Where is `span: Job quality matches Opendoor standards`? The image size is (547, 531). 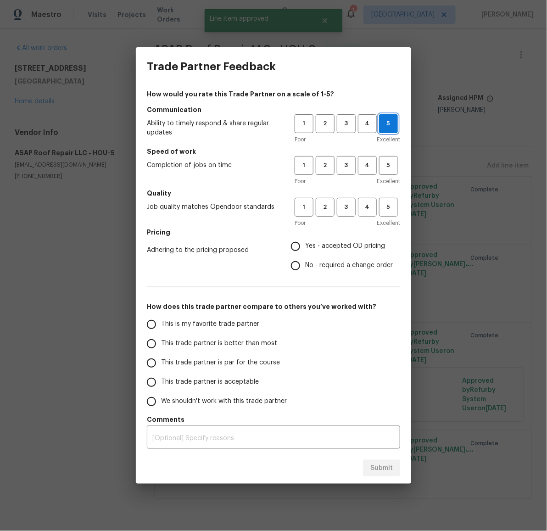 span: Job quality matches Opendoor standards is located at coordinates (213, 207).